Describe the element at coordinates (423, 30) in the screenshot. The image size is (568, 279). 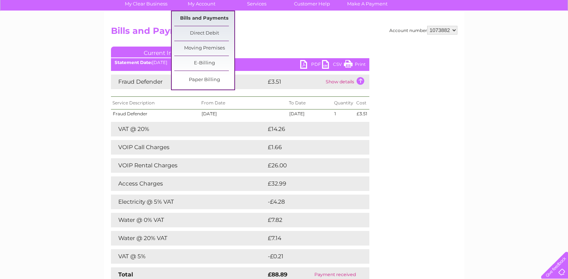
I see `div: Account number` at that location.